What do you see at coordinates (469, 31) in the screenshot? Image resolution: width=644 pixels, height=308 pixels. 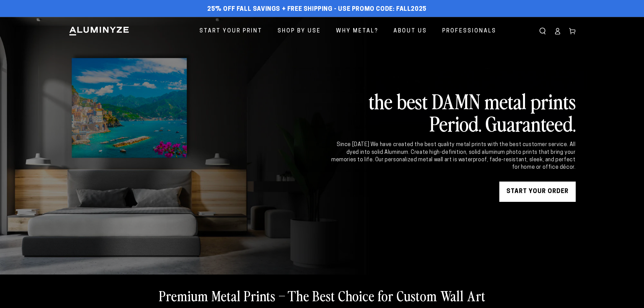 I see `span: Professionals` at bounding box center [469, 31].